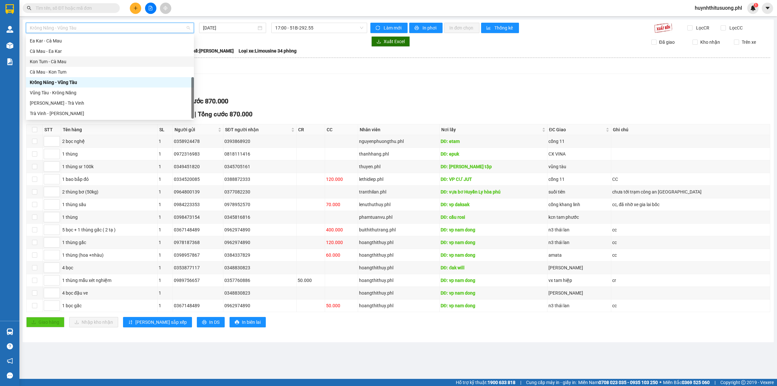 This screenshot has width=777, height=386. I want to click on span: file-add, so click(151, 8).